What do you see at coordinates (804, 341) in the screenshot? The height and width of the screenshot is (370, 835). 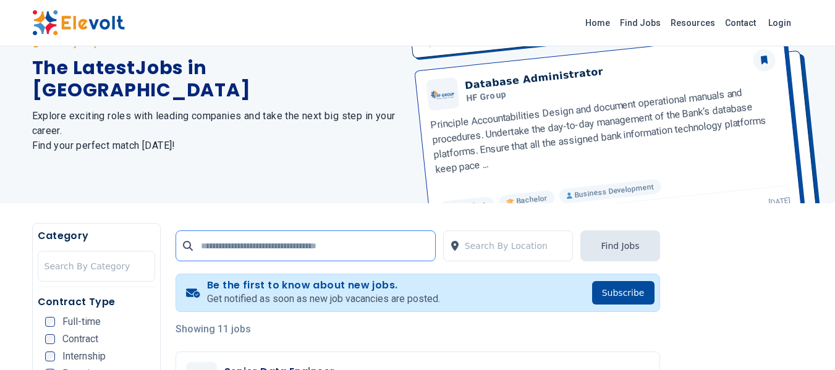 I see `div: Chat Widget` at bounding box center [804, 341].